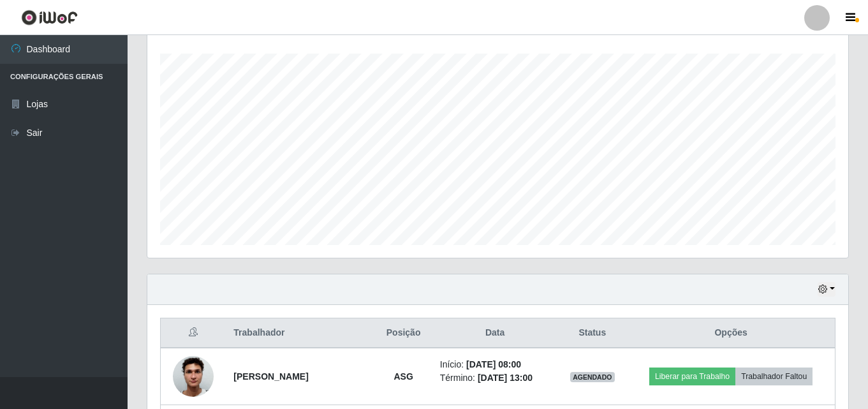 The image size is (868, 409). I want to click on li: Início:, so click(495, 364).